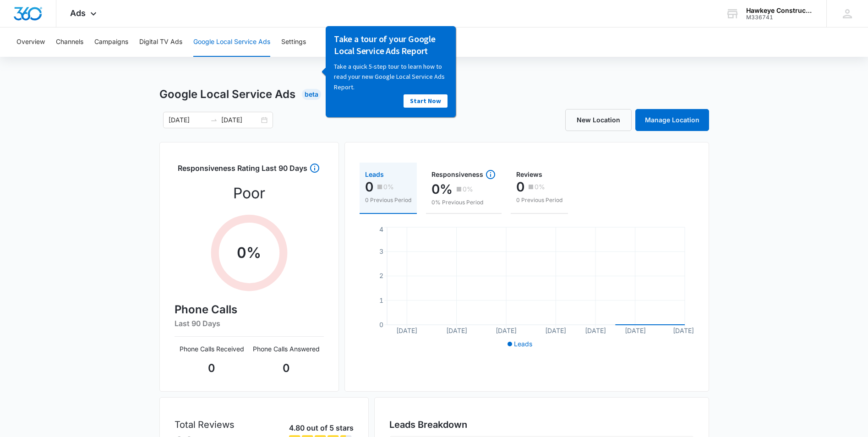 The width and height of the screenshot is (868, 437). Describe the element at coordinates (214, 120) in the screenshot. I see `span: to` at that location.